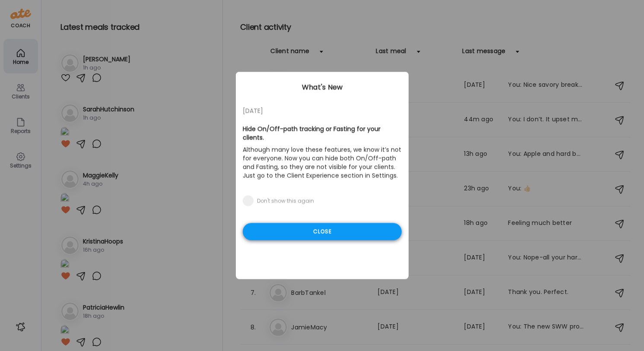 This screenshot has height=351, width=644. Describe the element at coordinates (322, 162) in the screenshot. I see `p: Although many love these features, we know it’s not for everyone. Now you can hide both On/Off-pa...` at that location.